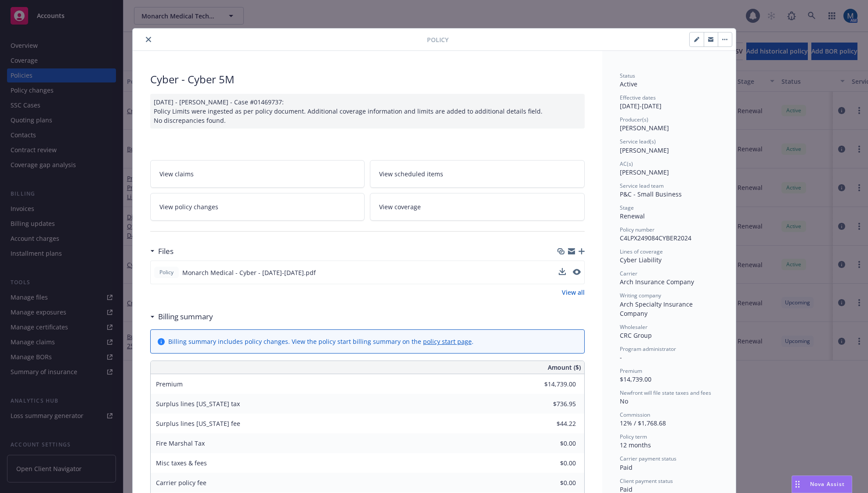 The image size is (868, 493). I want to click on span: Effective dates, so click(638, 98).